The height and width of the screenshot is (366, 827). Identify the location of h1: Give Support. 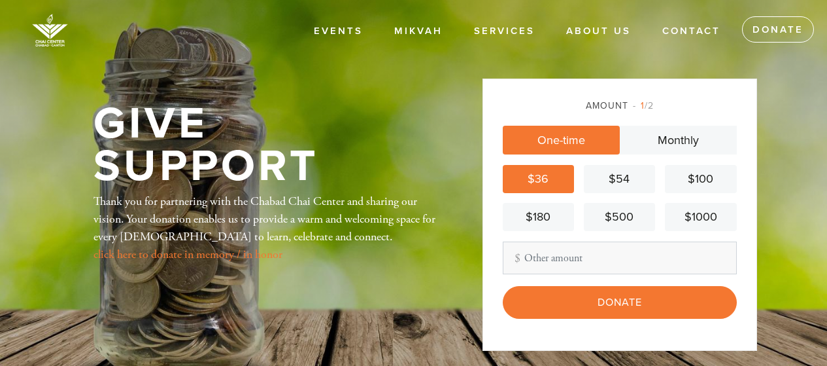
(267, 145).